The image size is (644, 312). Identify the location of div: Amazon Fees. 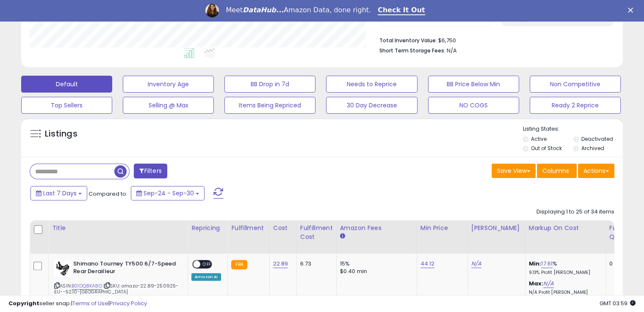
(377, 228).